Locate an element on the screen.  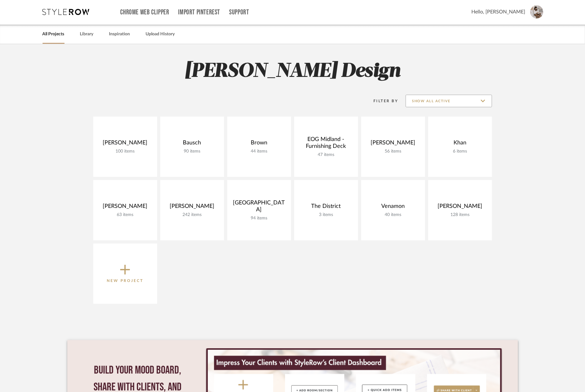
div: 47 items is located at coordinates (326, 155).